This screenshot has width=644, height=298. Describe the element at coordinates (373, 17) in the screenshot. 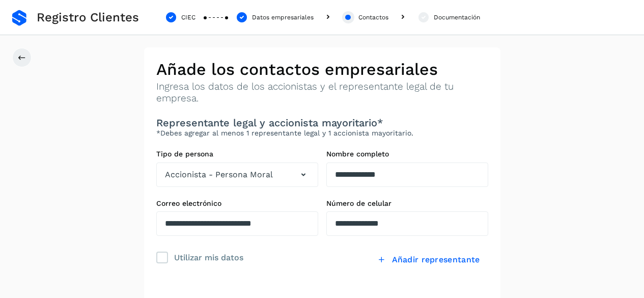

I see `div: Contactos` at that location.